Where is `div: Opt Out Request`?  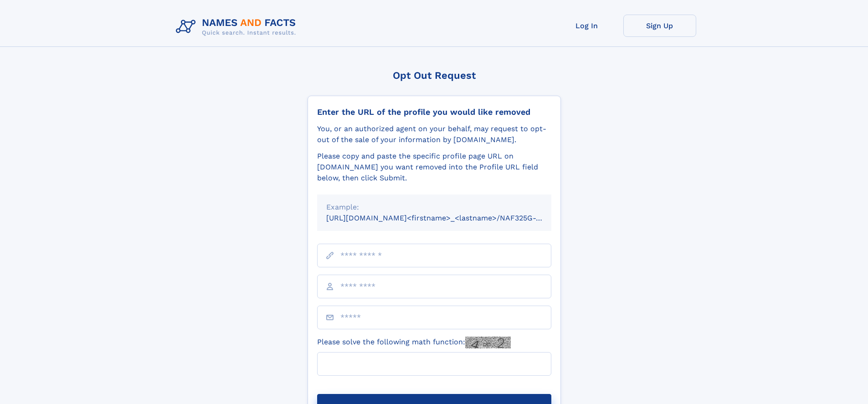 div: Opt Out Request is located at coordinates (435, 75).